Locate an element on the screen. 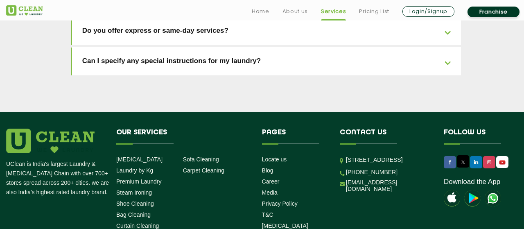 Image resolution: width=524 pixels, height=229 pixels. a: Download the App is located at coordinates (472, 182).